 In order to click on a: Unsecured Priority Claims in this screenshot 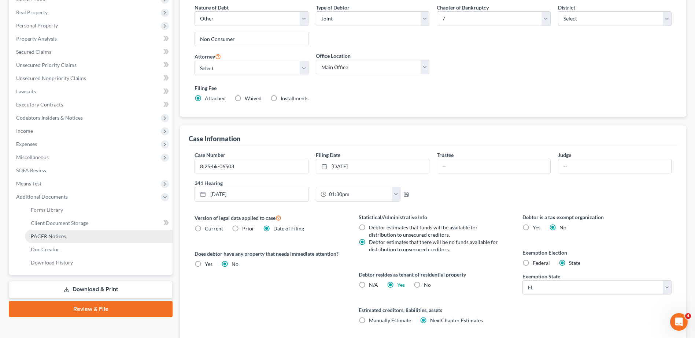, I will do `click(91, 65)`.